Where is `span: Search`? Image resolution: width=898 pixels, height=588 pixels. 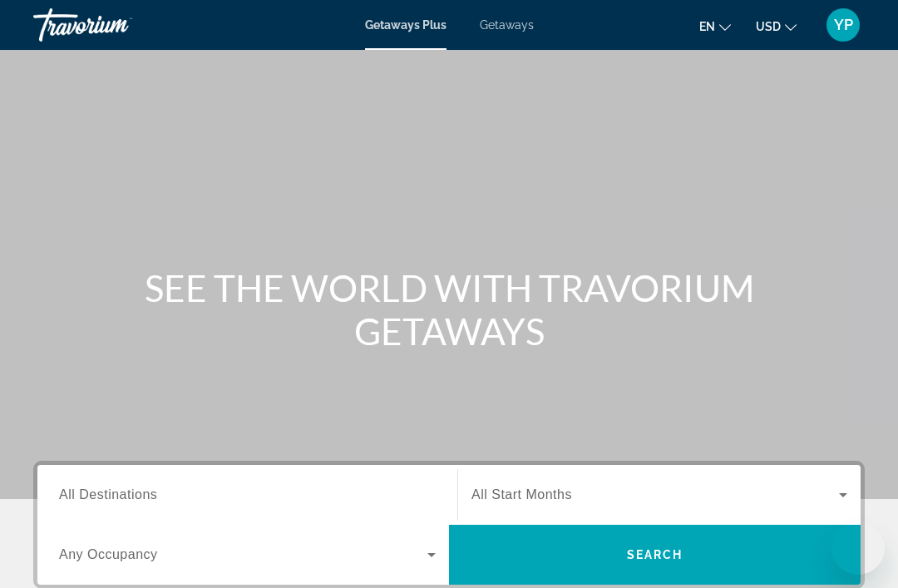
span: Search is located at coordinates (655, 555).